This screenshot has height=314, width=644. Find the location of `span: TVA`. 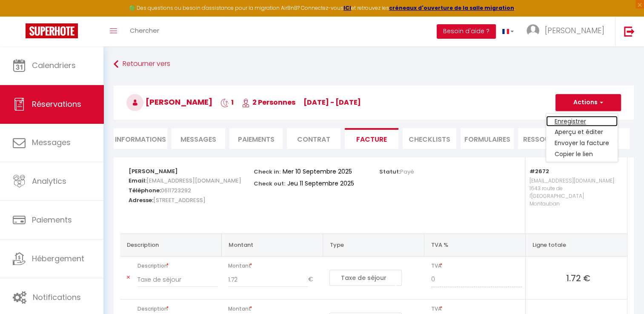

span: TVA is located at coordinates (477, 266).